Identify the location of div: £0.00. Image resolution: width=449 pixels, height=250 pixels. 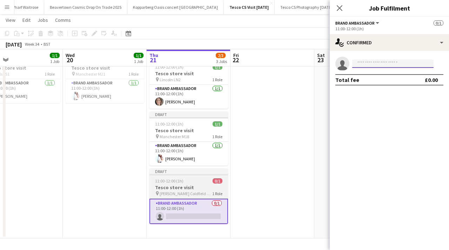
(432, 80).